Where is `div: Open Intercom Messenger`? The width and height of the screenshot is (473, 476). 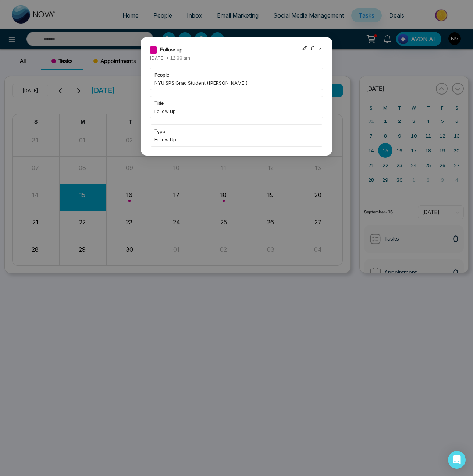 div: Open Intercom Messenger is located at coordinates (457, 460).